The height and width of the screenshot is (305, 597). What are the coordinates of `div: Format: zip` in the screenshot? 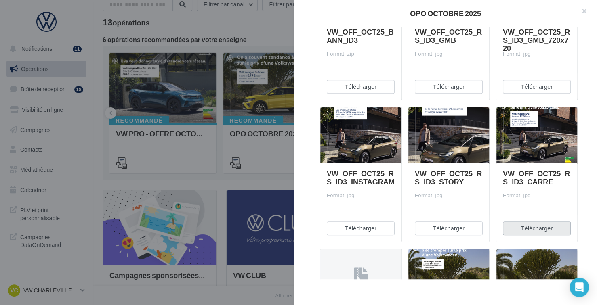 It's located at (361, 54).